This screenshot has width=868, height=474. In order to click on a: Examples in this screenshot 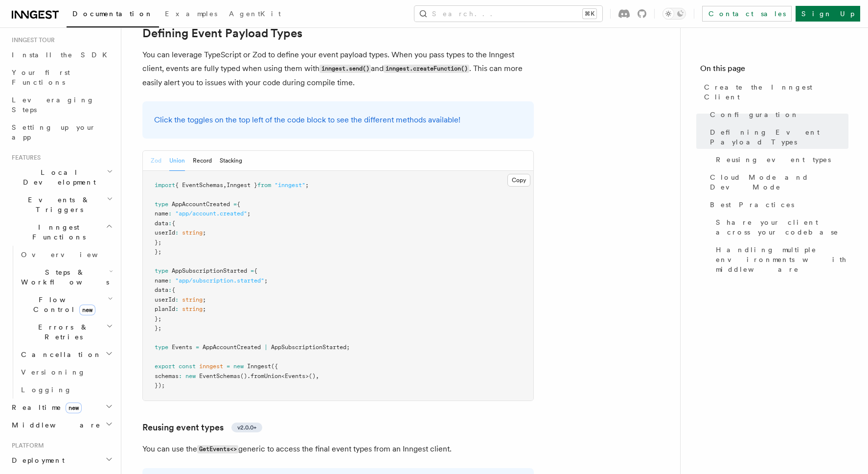, I will do `click(191, 15)`.